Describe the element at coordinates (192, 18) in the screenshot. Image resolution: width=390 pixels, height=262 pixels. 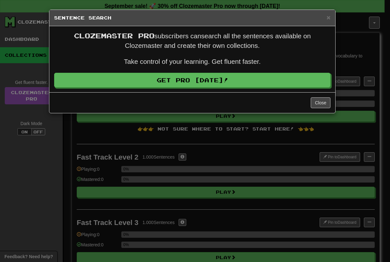
I see `h5: Sentence Search` at that location.